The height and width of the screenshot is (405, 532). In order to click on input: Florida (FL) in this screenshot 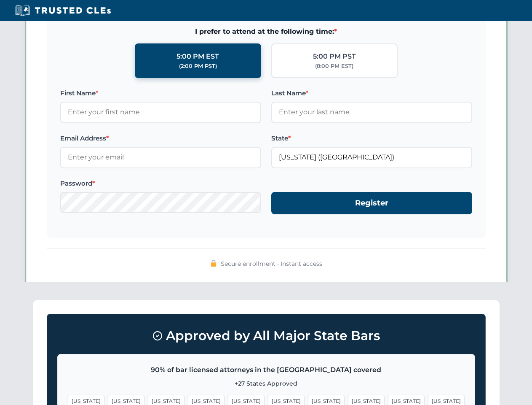, I will do `click(372, 157)`.